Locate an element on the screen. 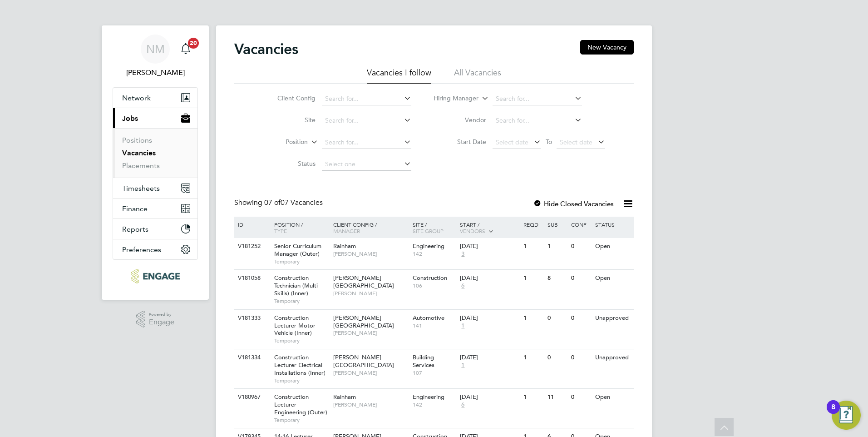  label: Hide Closed Vacancies is located at coordinates (573, 203).